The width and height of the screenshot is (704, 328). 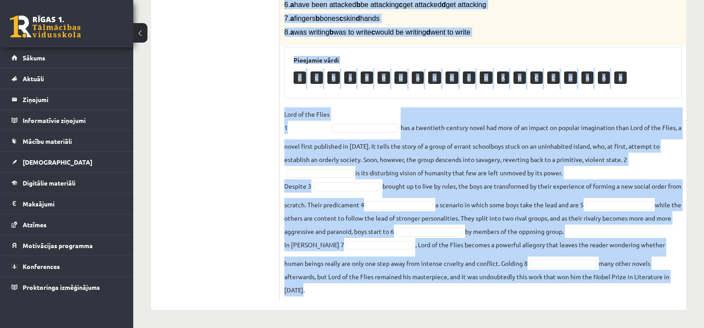 I want to click on span: Mācību materiāli, so click(x=47, y=141).